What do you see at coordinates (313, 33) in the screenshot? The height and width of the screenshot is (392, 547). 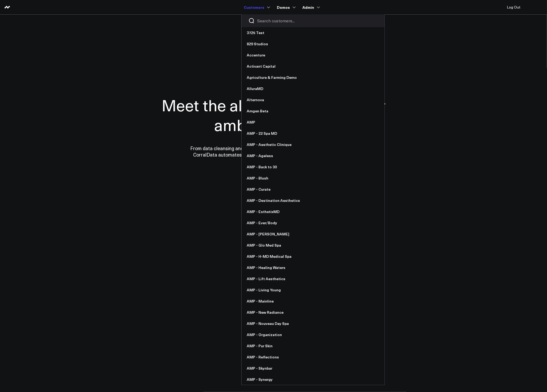 I see `a: 3725 Test` at bounding box center [313, 33].